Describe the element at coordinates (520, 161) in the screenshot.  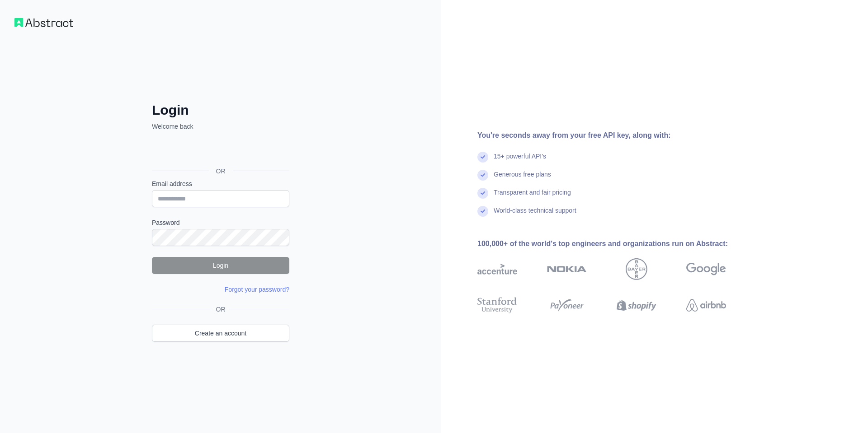
I see `div: 15+ powerful API's` at that location.